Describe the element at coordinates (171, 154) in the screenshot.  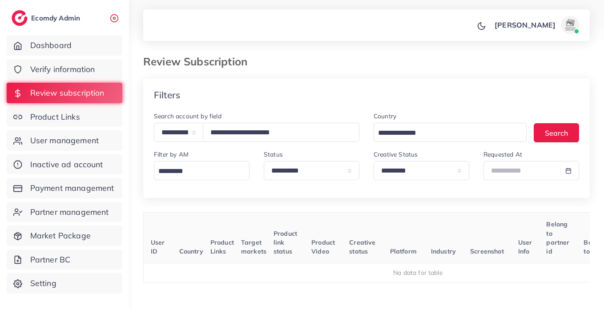
I see `label: Filter by AM` at that location.